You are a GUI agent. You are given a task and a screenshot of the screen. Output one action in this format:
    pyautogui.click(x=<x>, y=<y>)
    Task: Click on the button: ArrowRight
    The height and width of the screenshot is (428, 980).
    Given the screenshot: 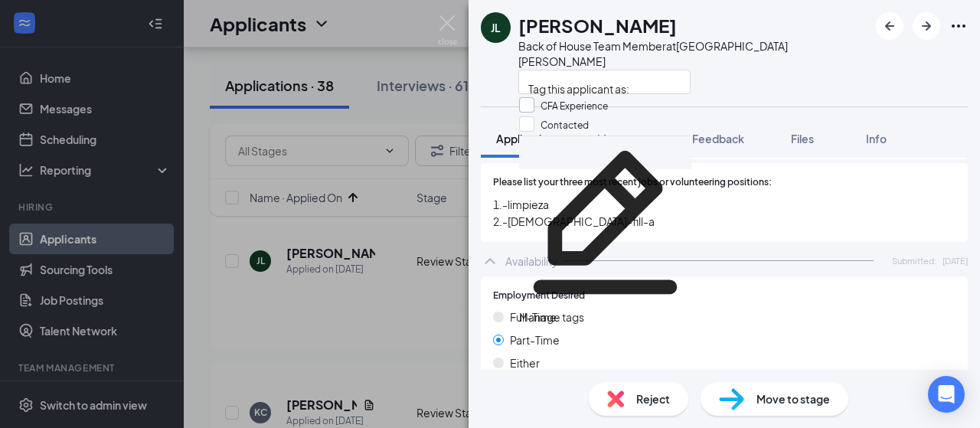 What is the action you would take?
    pyautogui.click(x=926, y=26)
    